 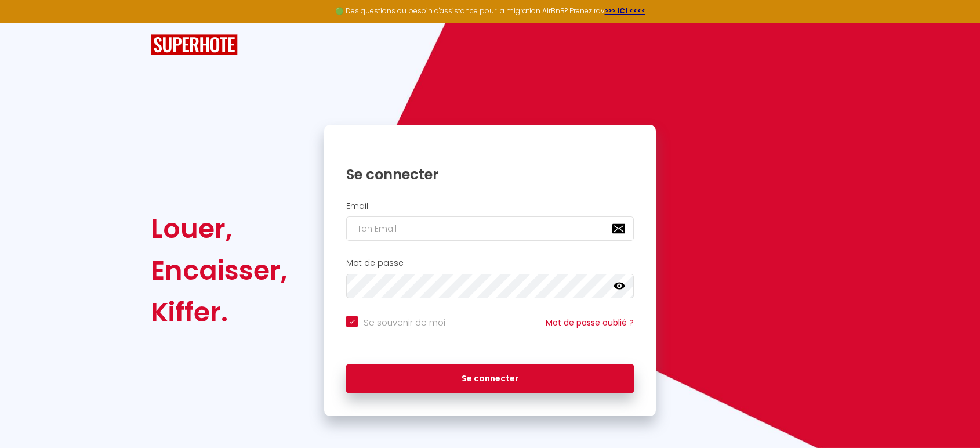 I want to click on button: Se connecter, so click(x=490, y=379).